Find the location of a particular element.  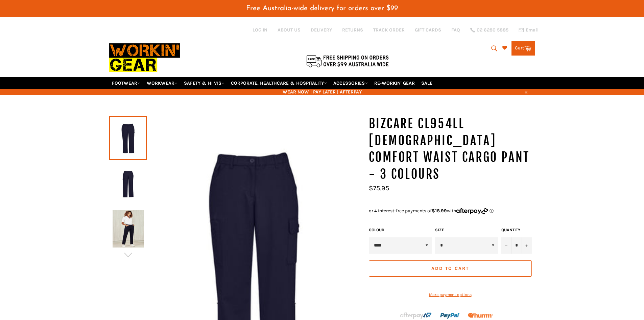

span: WEAR NOW | PAY LATER | AFTERPAY is located at coordinates (322, 92).